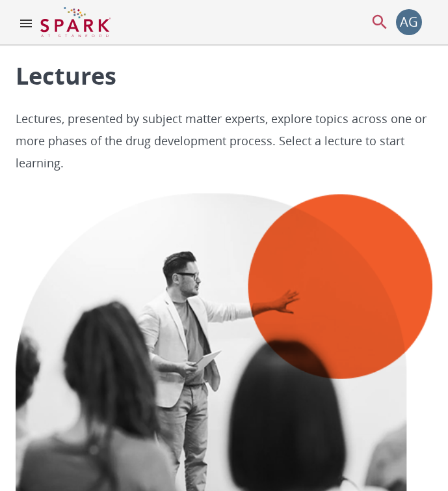 This screenshot has width=448, height=491. I want to click on p: Lectures, presented by subject matter experts, explore topics across one or more phases of the dr..., so click(224, 141).